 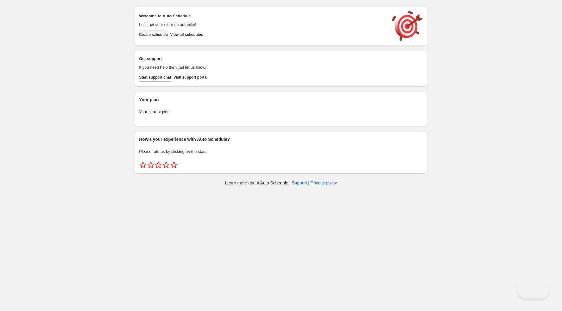 I want to click on span: Create schedule, so click(x=153, y=35).